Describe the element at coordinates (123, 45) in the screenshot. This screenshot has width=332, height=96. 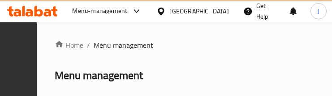
I see `span: Menu management` at that location.